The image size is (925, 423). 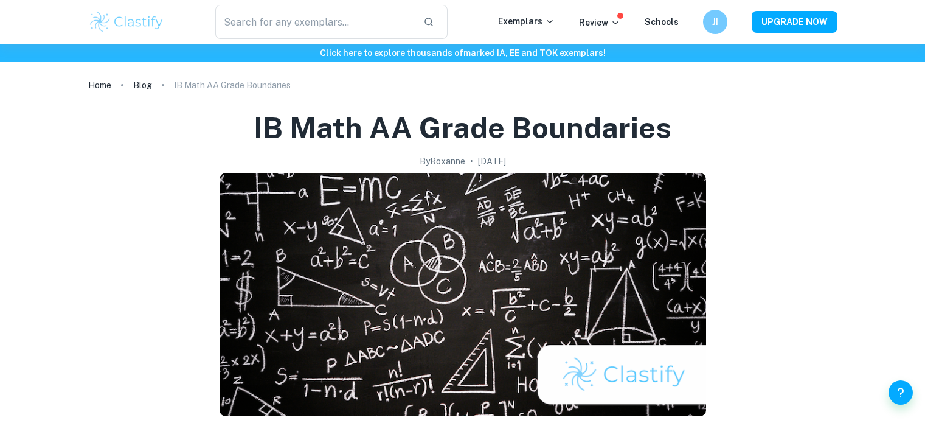 What do you see at coordinates (127, 22) in the screenshot?
I see `a: Clastify logo` at bounding box center [127, 22].